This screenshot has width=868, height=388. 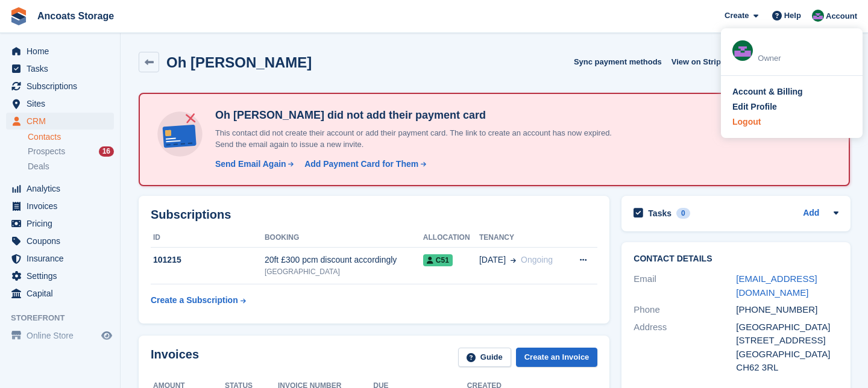 I want to click on span: Account, so click(x=841, y=16).